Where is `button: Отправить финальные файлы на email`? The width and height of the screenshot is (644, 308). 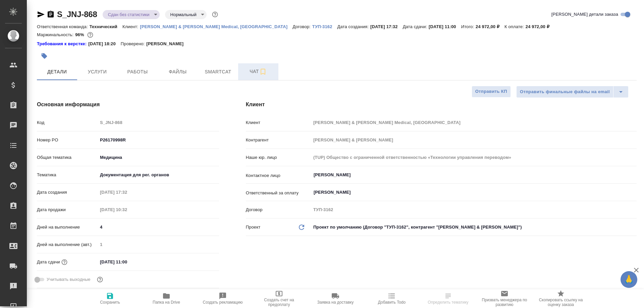
button: Отправить финальные файлы на email is located at coordinates (565, 92).